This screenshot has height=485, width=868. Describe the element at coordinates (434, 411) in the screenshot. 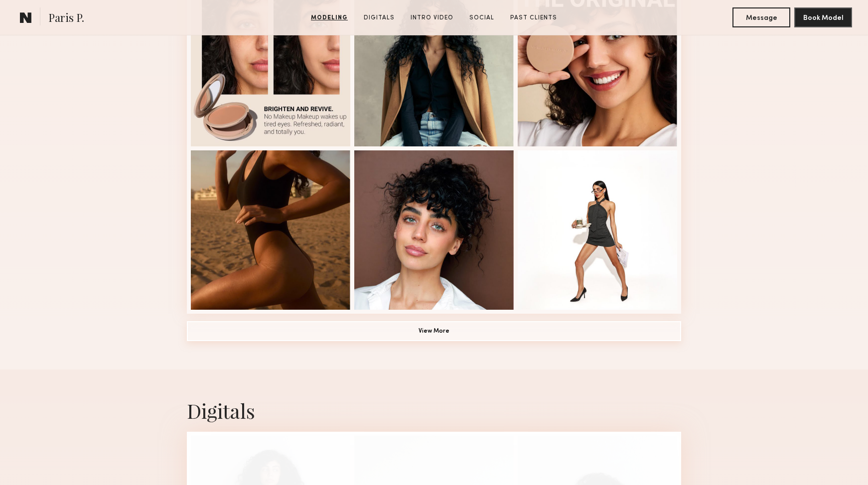

I see `div: Digitals` at that location.